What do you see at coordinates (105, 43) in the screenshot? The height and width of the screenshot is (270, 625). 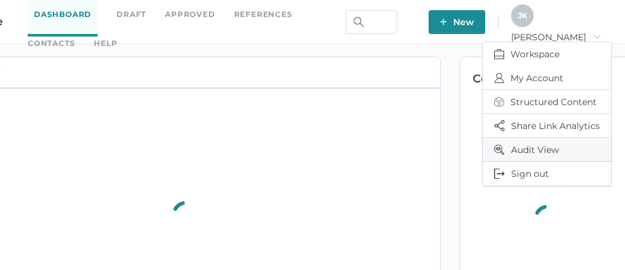 I see `div: help` at bounding box center [105, 43].